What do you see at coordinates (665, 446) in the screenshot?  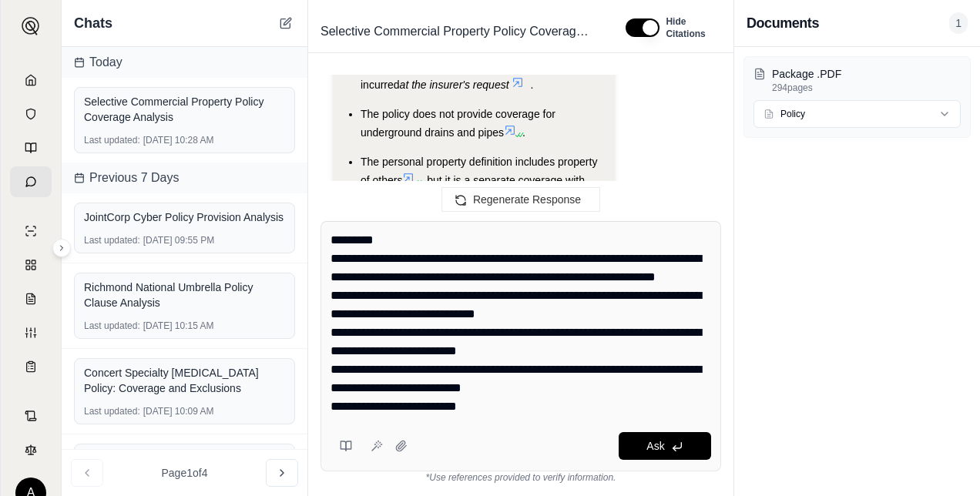 I see `button: Ask` at bounding box center [665, 446].